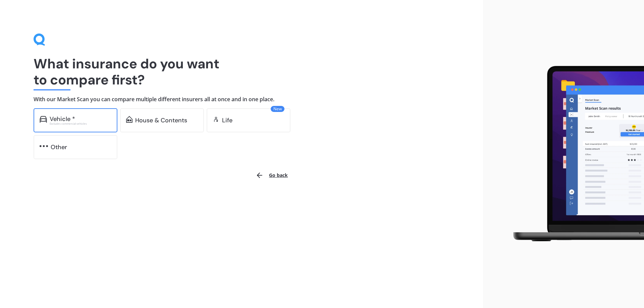  I want to click on div: House & Contents, so click(161, 120).